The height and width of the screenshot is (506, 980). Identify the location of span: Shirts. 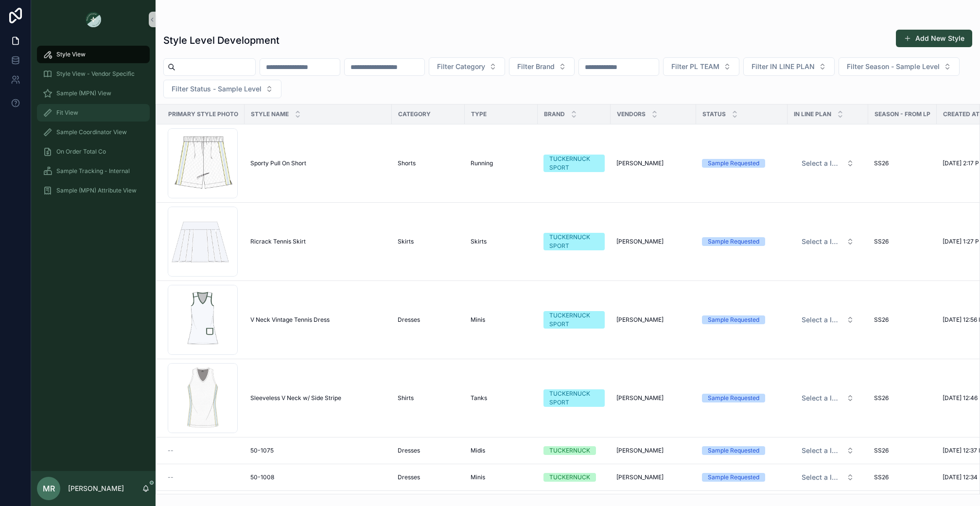
(405, 399).